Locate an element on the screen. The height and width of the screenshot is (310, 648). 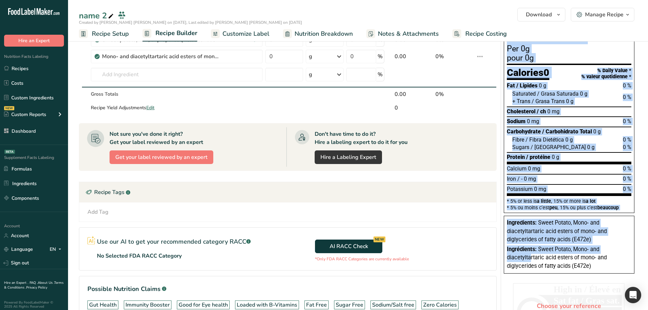
div: name 2 is located at coordinates (97, 16).